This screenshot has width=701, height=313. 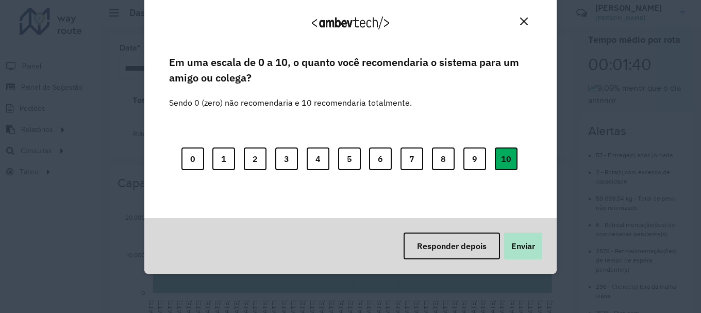 What do you see at coordinates (443, 159) in the screenshot?
I see `button: 8` at bounding box center [443, 159].